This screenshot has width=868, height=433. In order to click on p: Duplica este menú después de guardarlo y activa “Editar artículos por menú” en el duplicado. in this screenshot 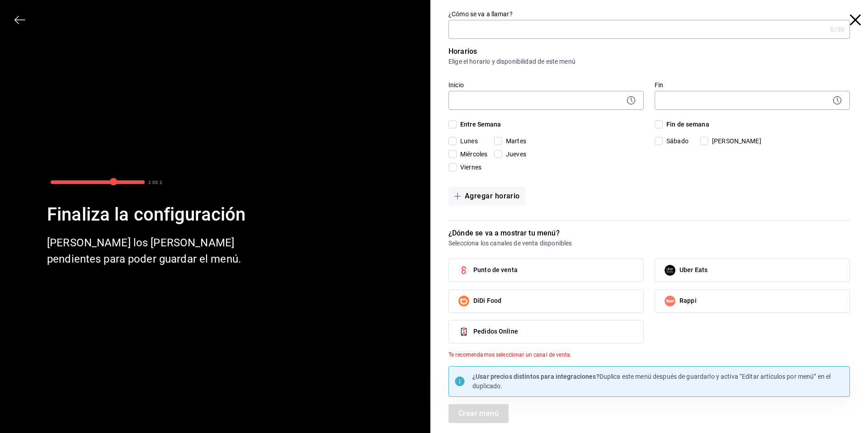, I will do `click(658, 382)`.